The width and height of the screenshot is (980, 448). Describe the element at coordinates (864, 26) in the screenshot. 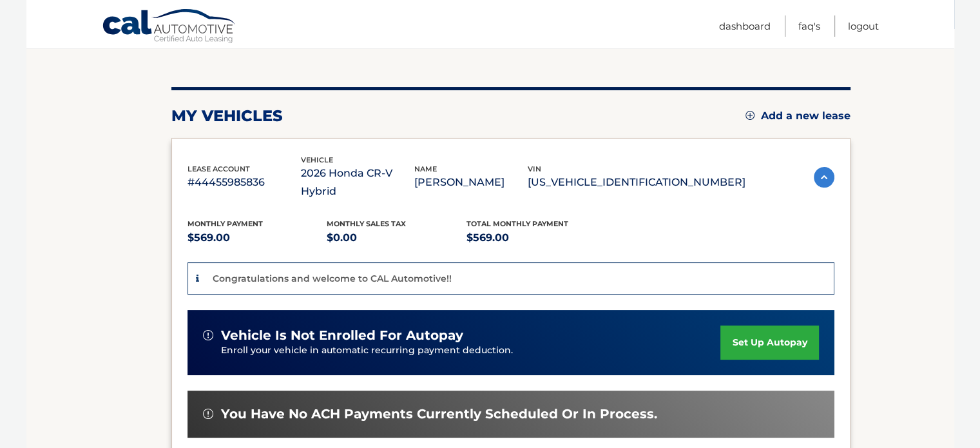

I see `a: Logout` at that location.